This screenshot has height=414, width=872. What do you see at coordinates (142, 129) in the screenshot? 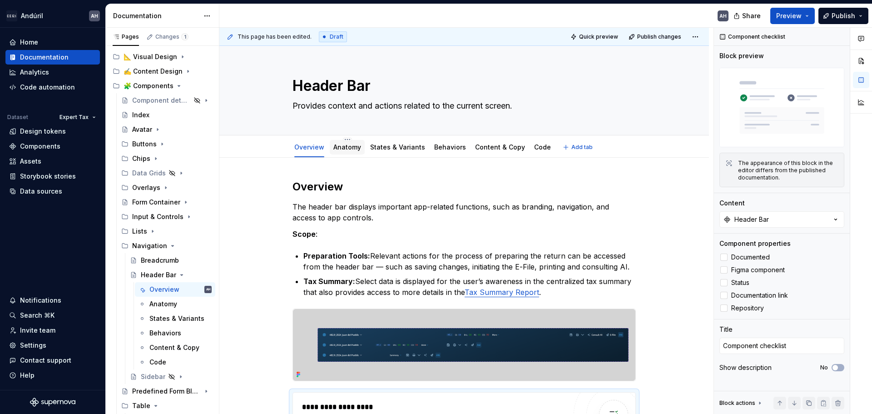
I see `div: Avatar` at bounding box center [142, 129].